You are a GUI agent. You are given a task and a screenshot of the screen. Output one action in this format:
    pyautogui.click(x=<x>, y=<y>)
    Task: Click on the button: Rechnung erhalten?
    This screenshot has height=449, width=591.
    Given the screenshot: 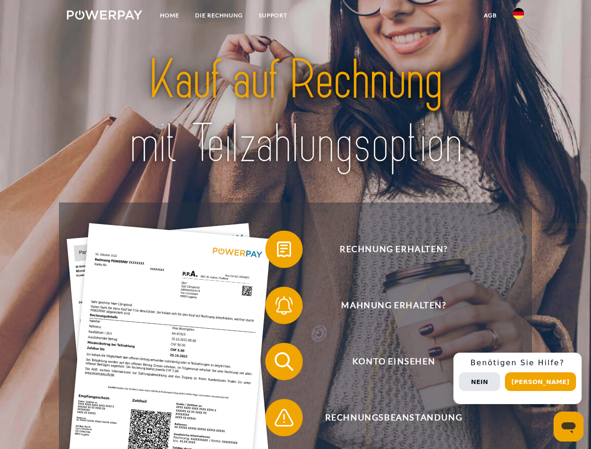 What is the action you would take?
    pyautogui.click(x=387, y=249)
    